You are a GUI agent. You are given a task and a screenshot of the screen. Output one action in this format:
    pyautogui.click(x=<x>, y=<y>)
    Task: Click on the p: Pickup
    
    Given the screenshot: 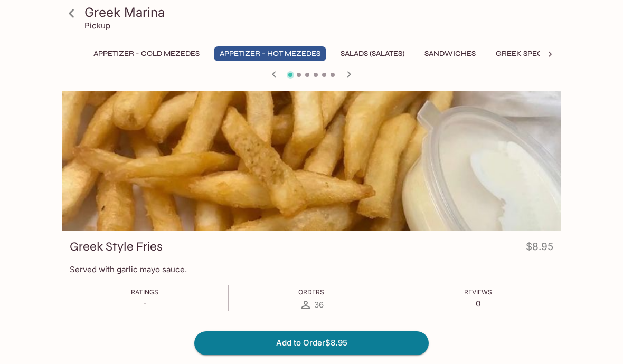 What is the action you would take?
    pyautogui.click(x=97, y=25)
    